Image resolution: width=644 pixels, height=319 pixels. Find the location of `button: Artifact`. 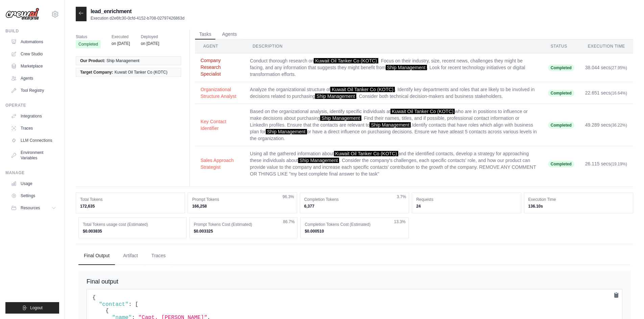

button: Artifact is located at coordinates (131, 256).